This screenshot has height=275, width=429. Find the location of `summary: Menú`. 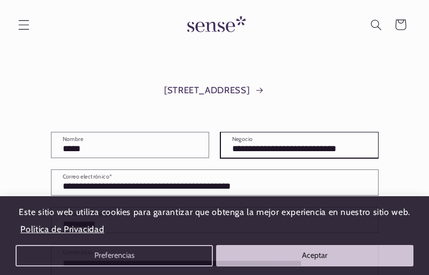

summary: Menú is located at coordinates (24, 25).